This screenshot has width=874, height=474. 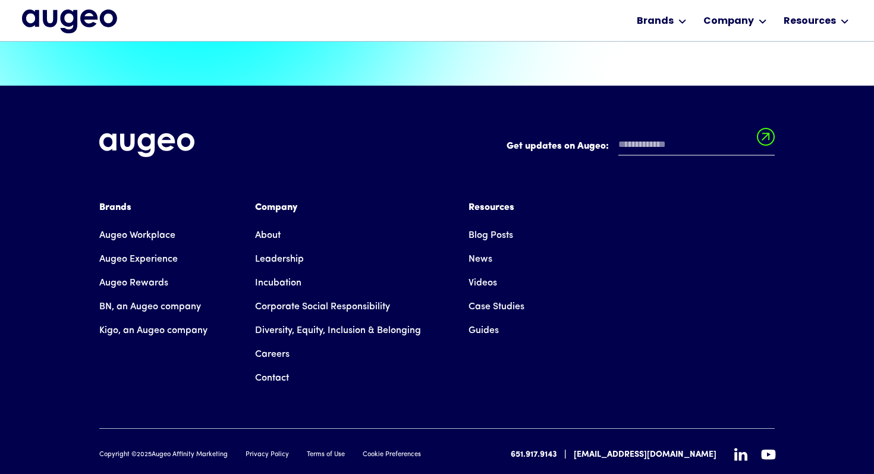 I want to click on span: 2025, so click(x=144, y=454).